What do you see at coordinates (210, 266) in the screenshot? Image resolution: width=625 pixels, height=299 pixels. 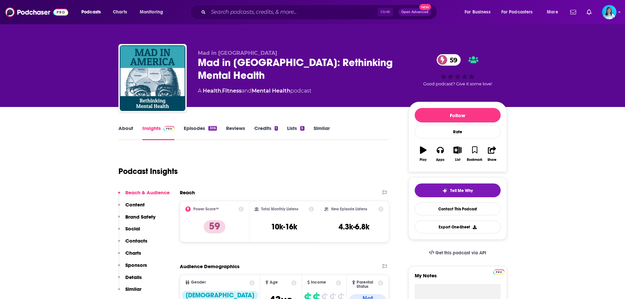 I see `h2: Audience Demographics` at bounding box center [210, 266].